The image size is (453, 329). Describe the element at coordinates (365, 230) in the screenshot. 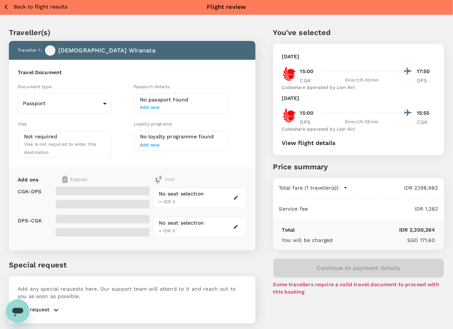

I see `p: IDR 2,200,264` at that location.